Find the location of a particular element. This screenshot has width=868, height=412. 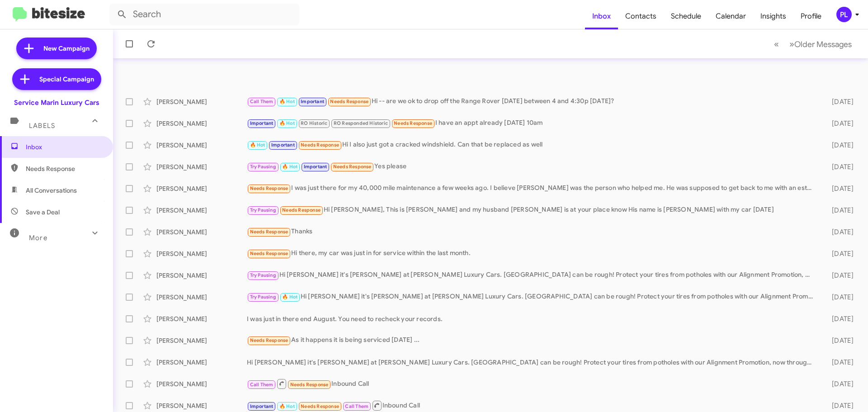

div: Service Marin Luxury Cars is located at coordinates (56, 103).